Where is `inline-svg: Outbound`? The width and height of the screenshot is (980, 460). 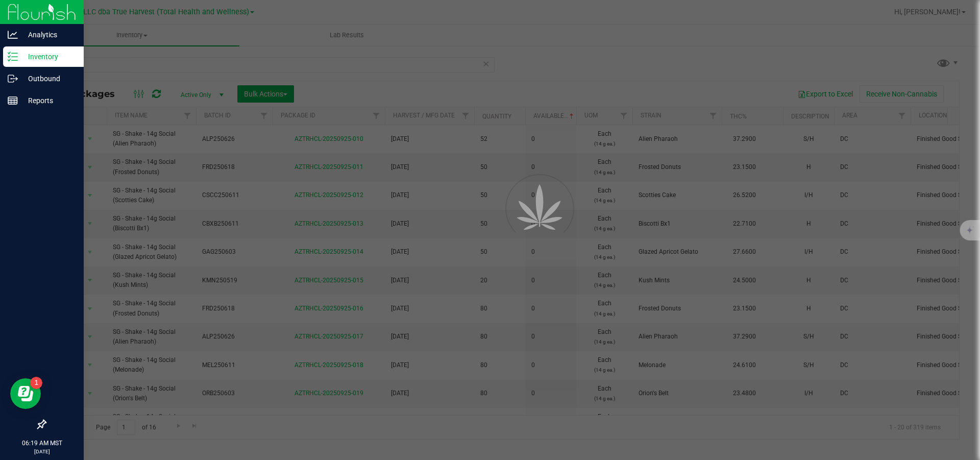
inline-svg: Outbound is located at coordinates (13, 79).